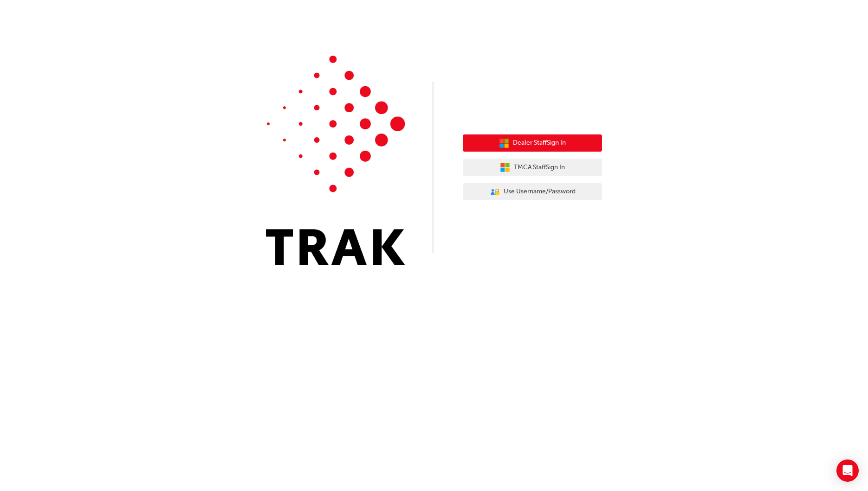 The image size is (868, 491). Describe the element at coordinates (539, 143) in the screenshot. I see `span: Dealer Staff Sign In` at that location.